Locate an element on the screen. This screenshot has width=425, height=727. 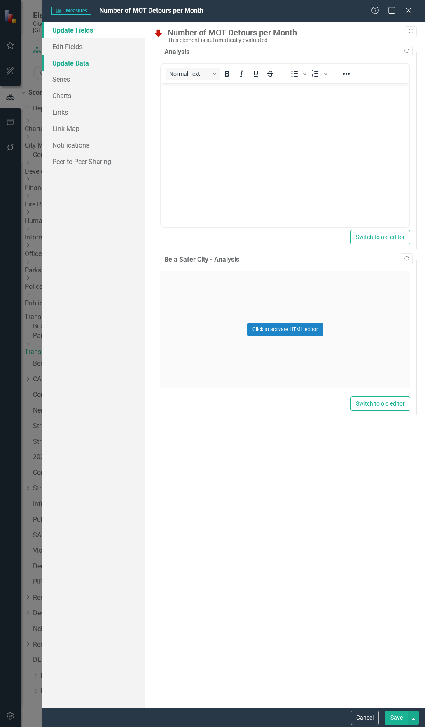
span: Measures is located at coordinates (70, 11).